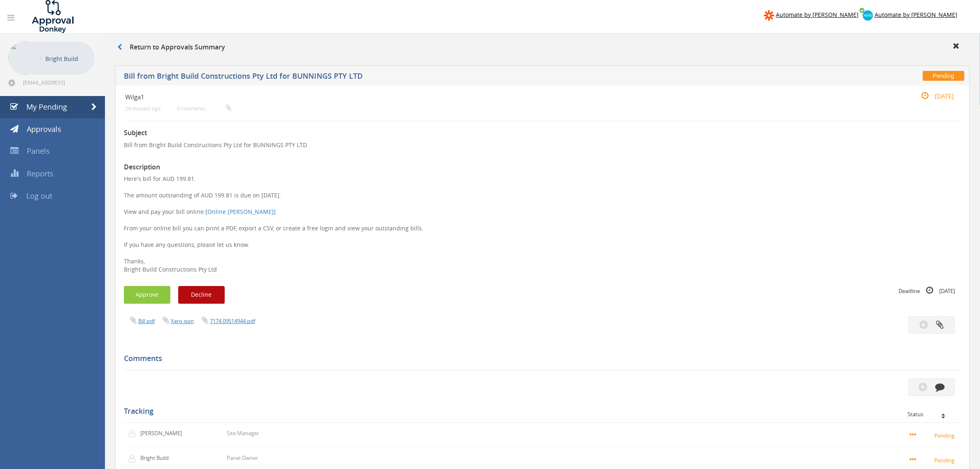  What do you see at coordinates (542, 168) in the screenshot?
I see `h3: Description` at bounding box center [542, 168].